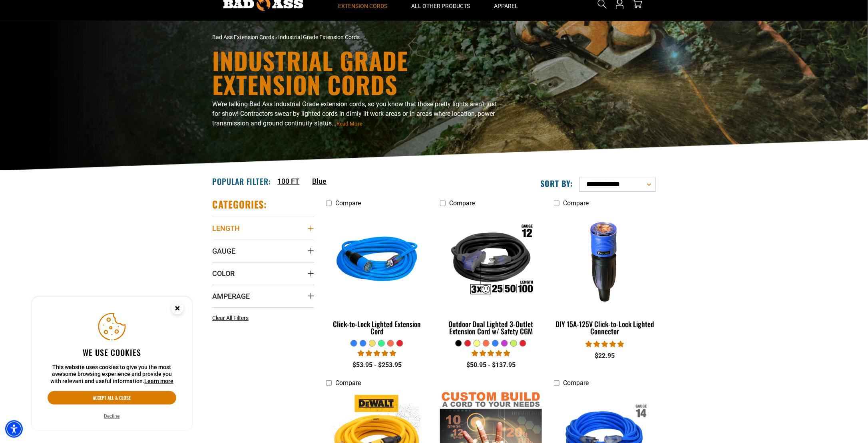 Image resolution: width=868 pixels, height=443 pixels. Describe the element at coordinates (224, 251) in the screenshot. I see `span: Gauge` at that location.